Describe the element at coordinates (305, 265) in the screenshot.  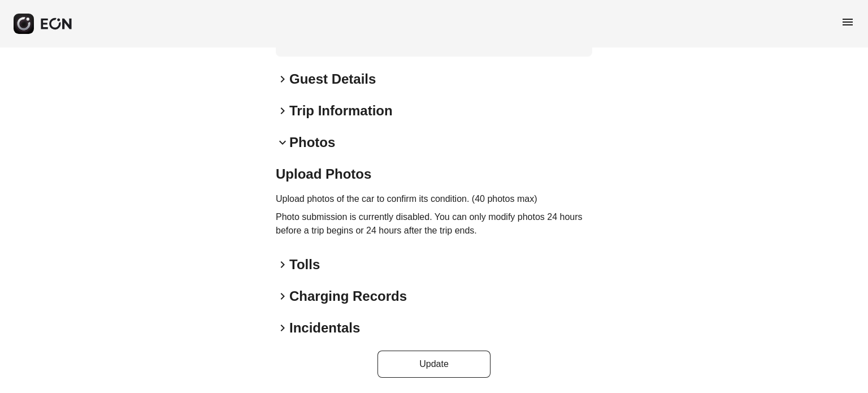
I see `h2: Tolls` at that location.